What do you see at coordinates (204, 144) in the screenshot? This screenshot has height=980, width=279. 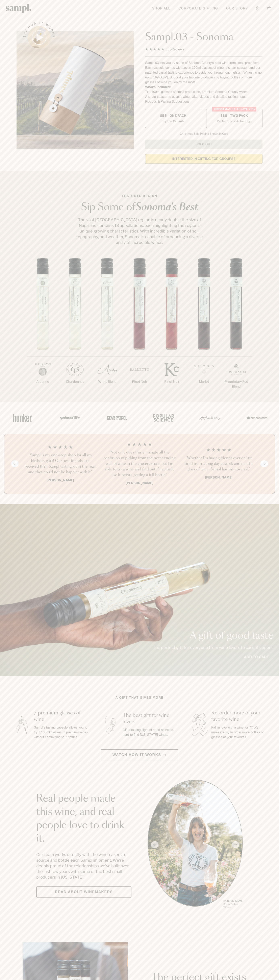 I see `button: Sold Out` at bounding box center [204, 144].